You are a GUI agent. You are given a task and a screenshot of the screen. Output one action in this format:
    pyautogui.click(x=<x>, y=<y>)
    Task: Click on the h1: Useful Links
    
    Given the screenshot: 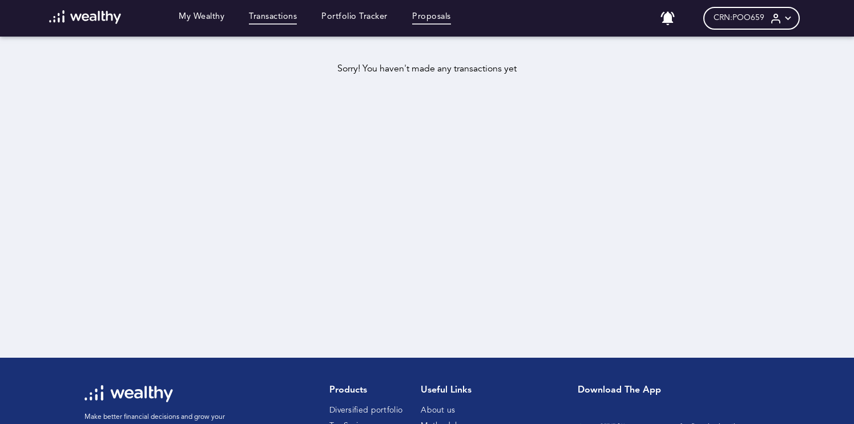 What is the action you would take?
    pyautogui.click(x=453, y=390)
    